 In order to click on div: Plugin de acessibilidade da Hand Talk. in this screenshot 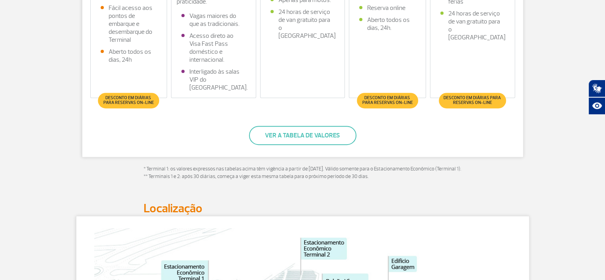, I will do `click(597, 97)`.